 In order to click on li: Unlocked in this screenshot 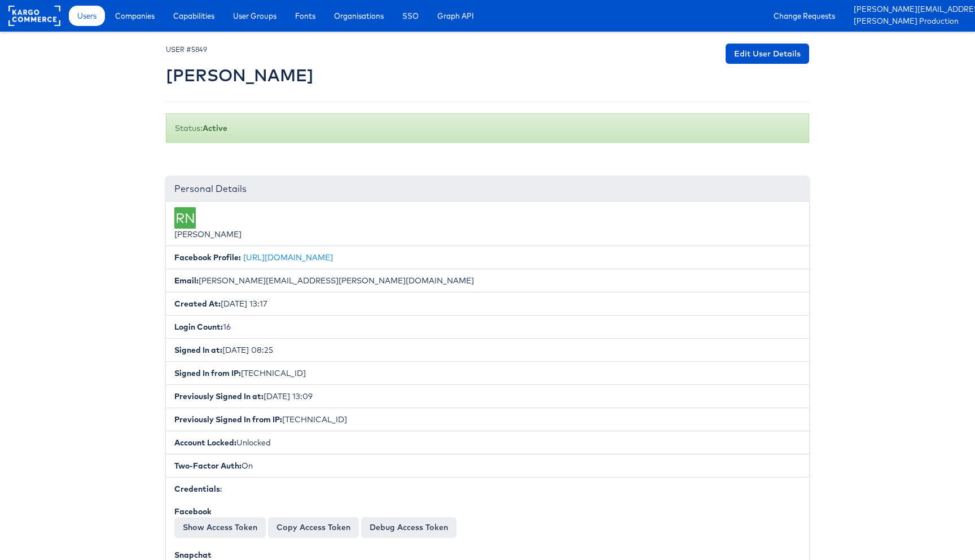, I will do `click(488, 442)`.